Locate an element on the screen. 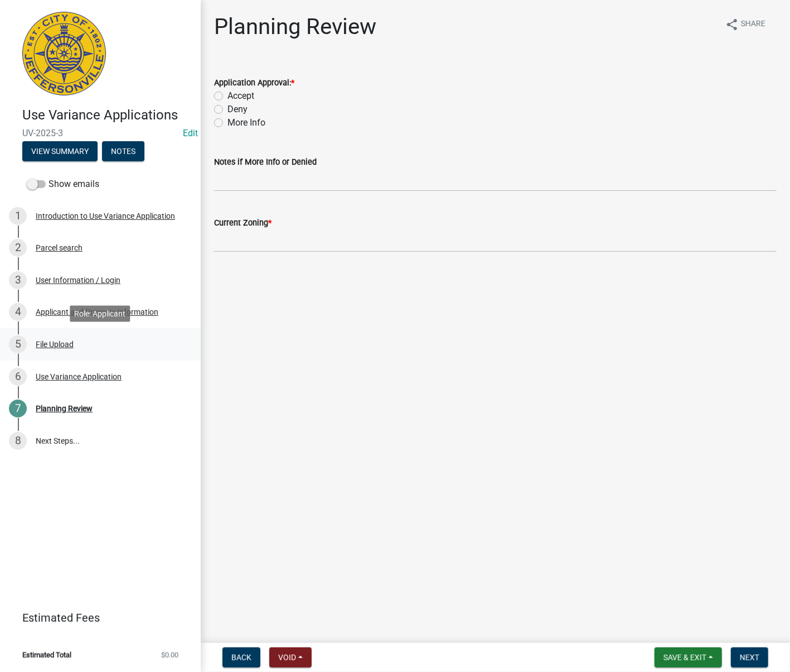 This screenshot has height=672, width=790. label: Show emails is located at coordinates (63, 184).